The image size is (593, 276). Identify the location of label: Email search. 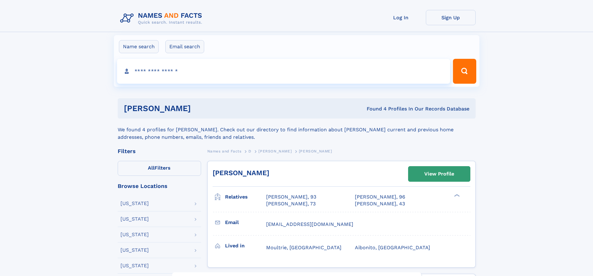
(185, 47).